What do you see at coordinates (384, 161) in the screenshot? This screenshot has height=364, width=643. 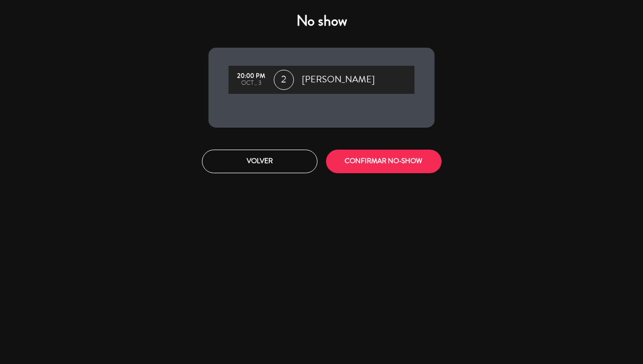 I see `button: CONFIRMAR NO-SHOW` at bounding box center [384, 161].